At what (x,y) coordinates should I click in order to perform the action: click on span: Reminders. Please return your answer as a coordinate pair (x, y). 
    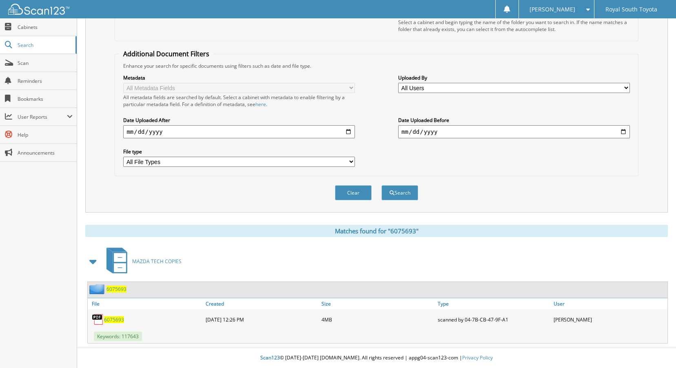
    Looking at the image, I should click on (45, 81).